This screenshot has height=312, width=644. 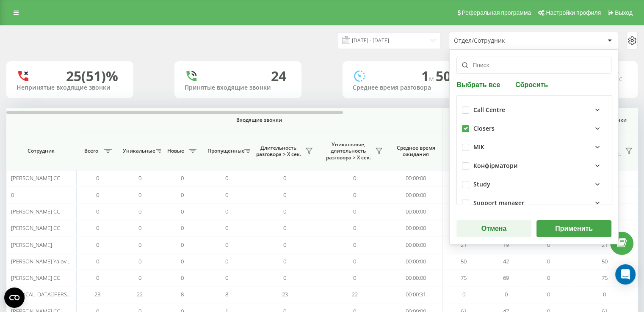 I want to click on div: Среднее время разговора, so click(x=406, y=87).